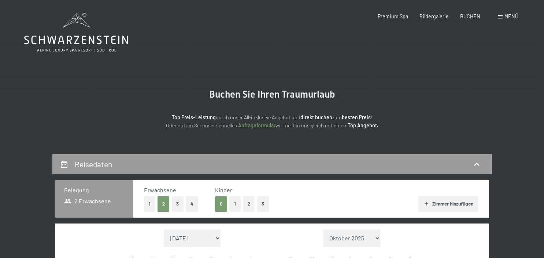  Describe the element at coordinates (356, 117) in the screenshot. I see `strong: besten Preis` at that location.